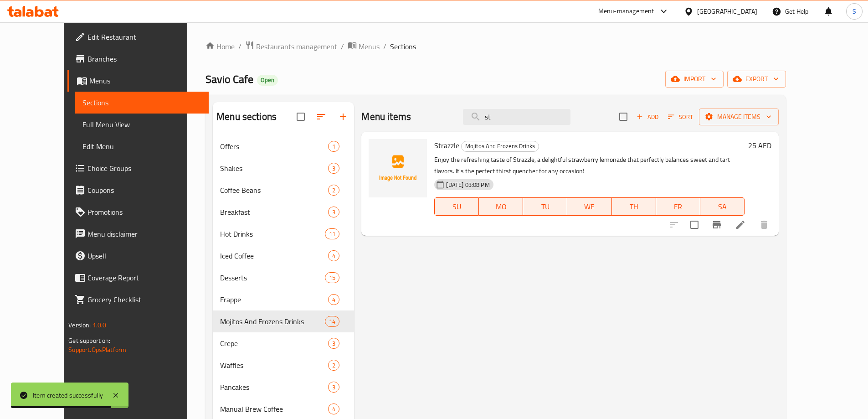 The image size is (868, 419). What do you see at coordinates (633, 206) in the screenshot?
I see `button: TH` at bounding box center [633, 206].